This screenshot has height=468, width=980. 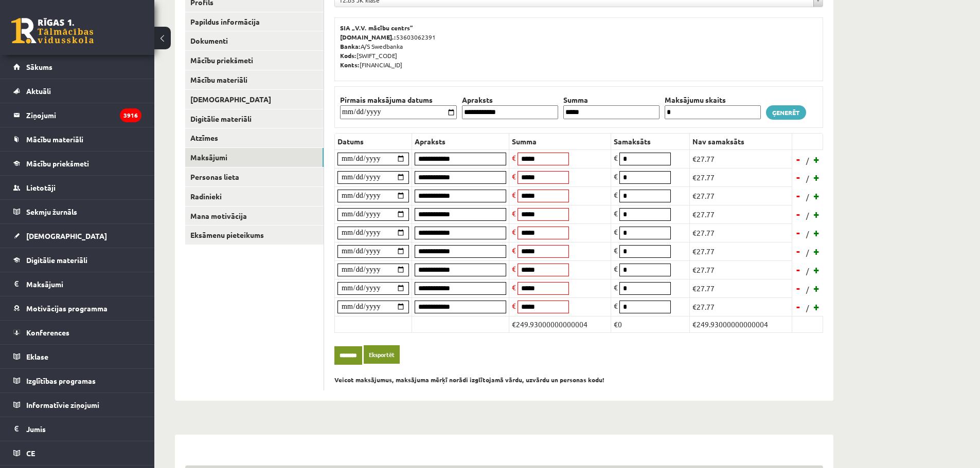 I want to click on a: Ziņojumi3916, so click(x=77, y=115).